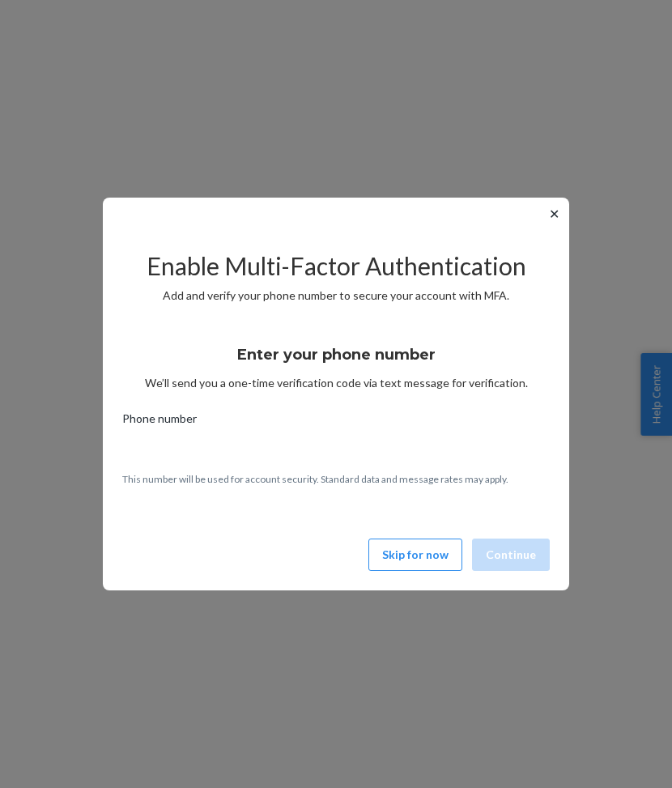  What do you see at coordinates (336, 478) in the screenshot?
I see `p: This number will be used for account security. Standard data and message rates may apply.` at bounding box center [336, 478].